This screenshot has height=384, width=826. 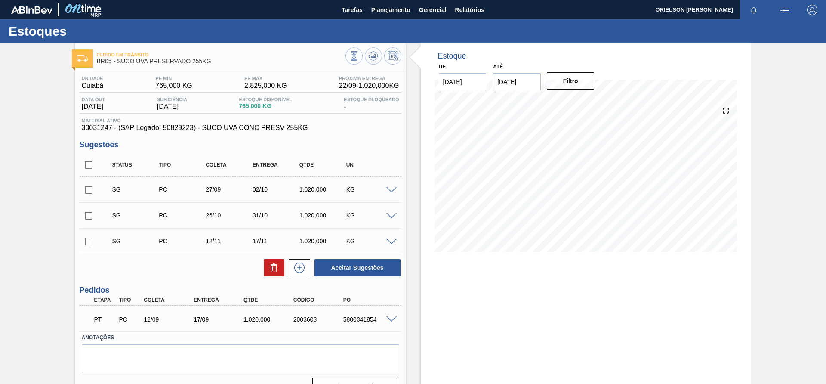 I want to click on div: PO, so click(x=369, y=300).